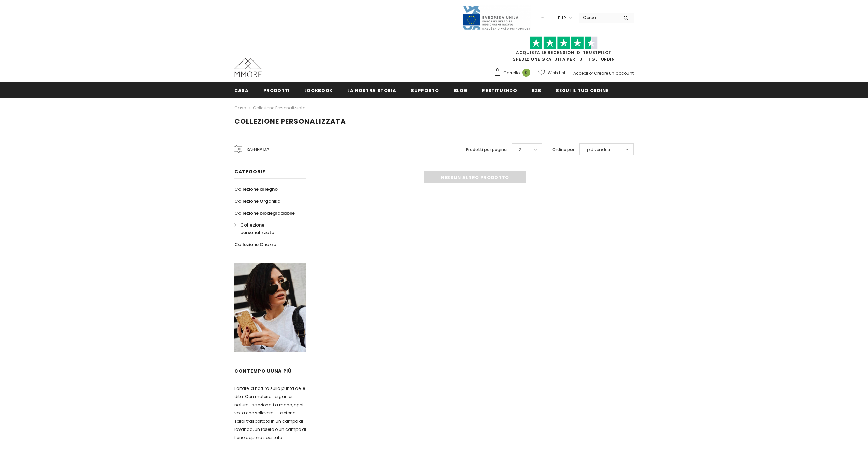  What do you see at coordinates (564, 43) in the screenshot?
I see `img: Fidati di Pilot Stars` at bounding box center [564, 43].